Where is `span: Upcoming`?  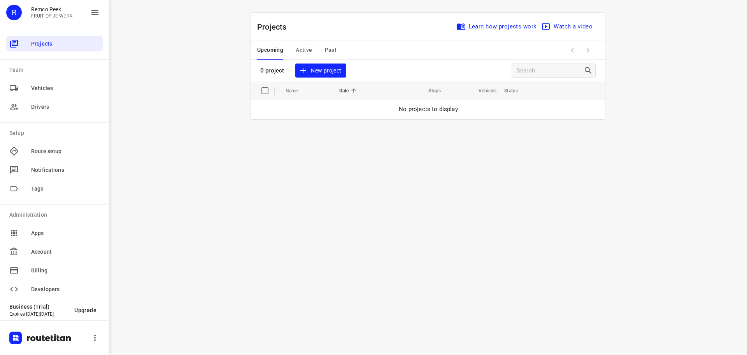 span: Upcoming is located at coordinates (270, 50).